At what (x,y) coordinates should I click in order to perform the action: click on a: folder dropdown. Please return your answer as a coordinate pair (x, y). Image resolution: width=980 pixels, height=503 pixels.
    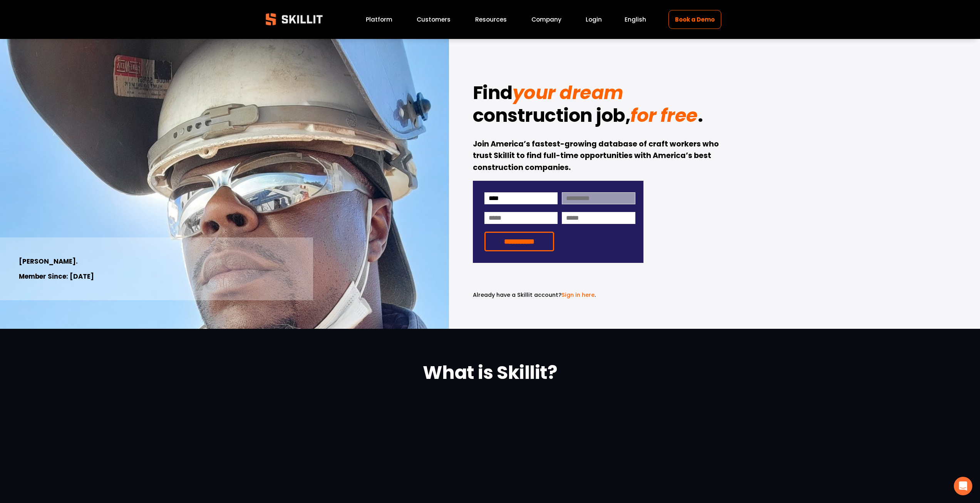
    Looking at the image, I should click on (491, 19).